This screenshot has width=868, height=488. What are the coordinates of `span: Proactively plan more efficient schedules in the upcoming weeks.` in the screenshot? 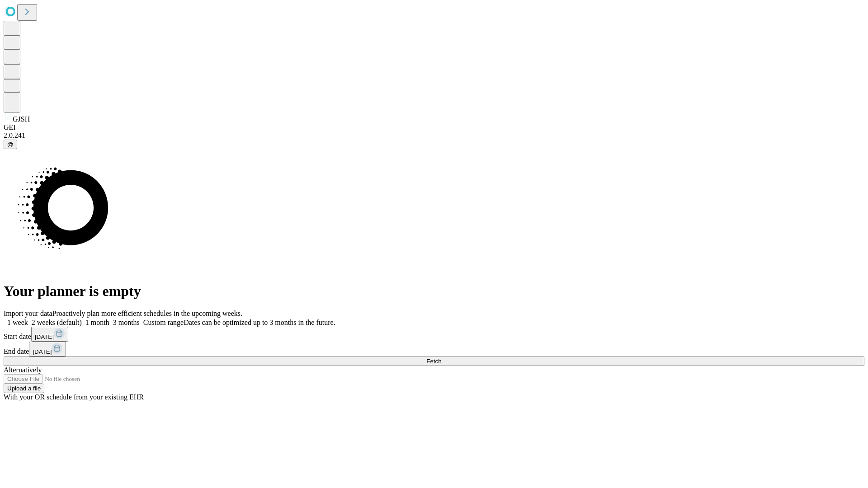 It's located at (147, 313).